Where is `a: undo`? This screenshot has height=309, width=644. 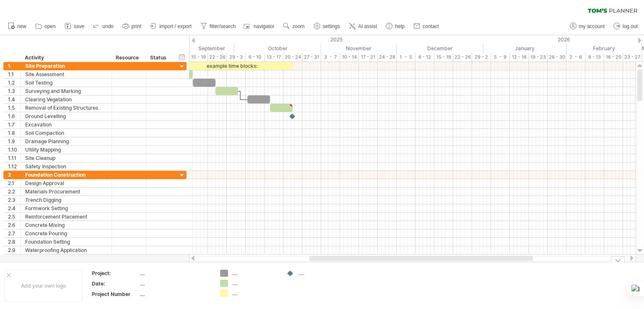 a: undo is located at coordinates (104, 26).